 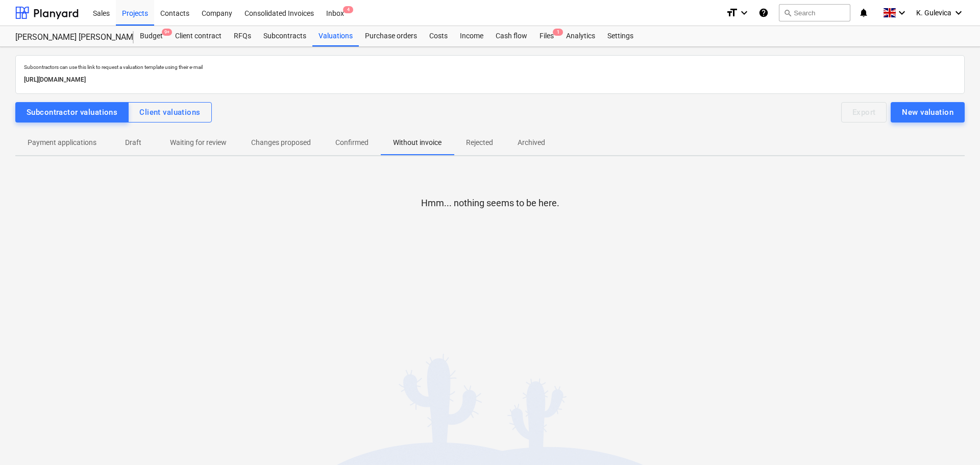 What do you see at coordinates (620, 36) in the screenshot?
I see `a: Settings` at bounding box center [620, 36].